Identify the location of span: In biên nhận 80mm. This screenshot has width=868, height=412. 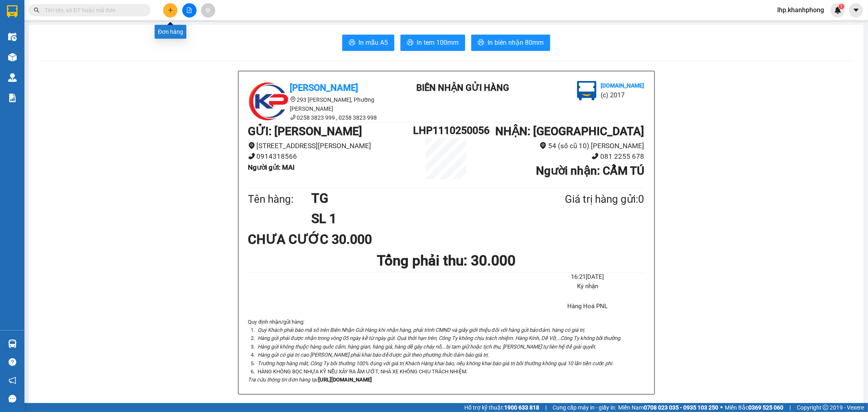
(516, 42).